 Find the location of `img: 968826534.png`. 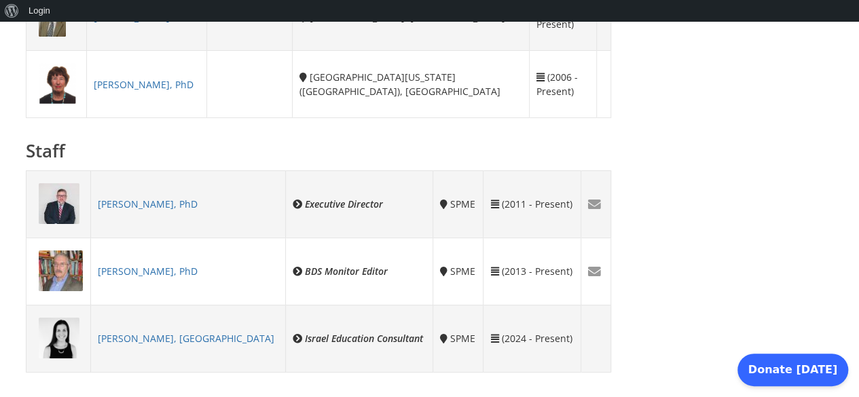

img: 968826534.png is located at coordinates (59, 338).